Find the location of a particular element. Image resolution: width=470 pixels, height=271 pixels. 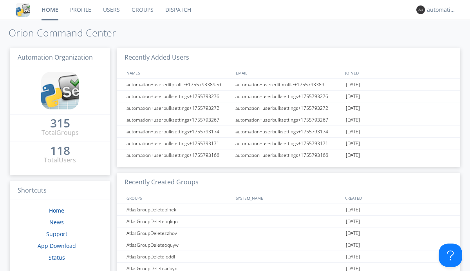

div: AtlasGroupDeleteloddi is located at coordinates (179, 256).